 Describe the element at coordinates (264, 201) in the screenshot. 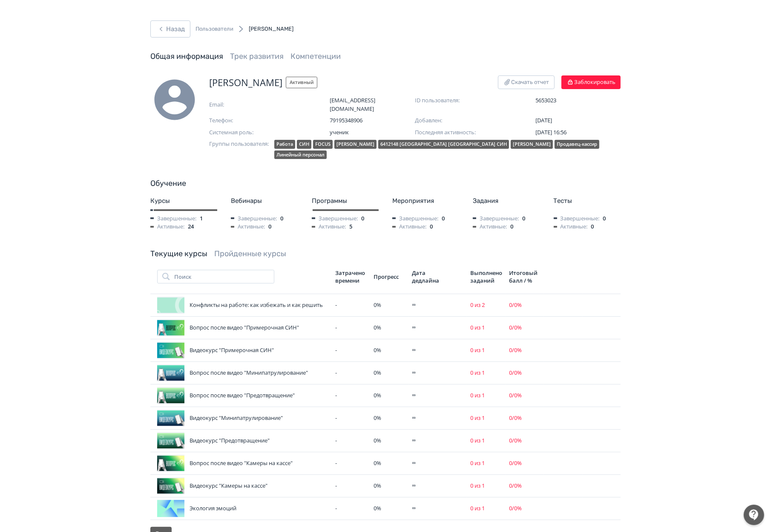

I see `div: Вебинары` at that location.